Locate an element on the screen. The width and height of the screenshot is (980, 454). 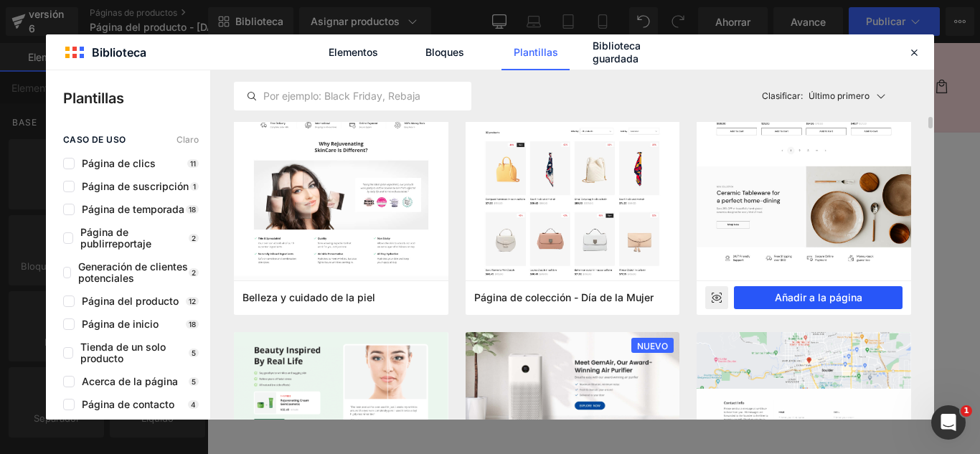
font: REMO is located at coordinates (648, 159).